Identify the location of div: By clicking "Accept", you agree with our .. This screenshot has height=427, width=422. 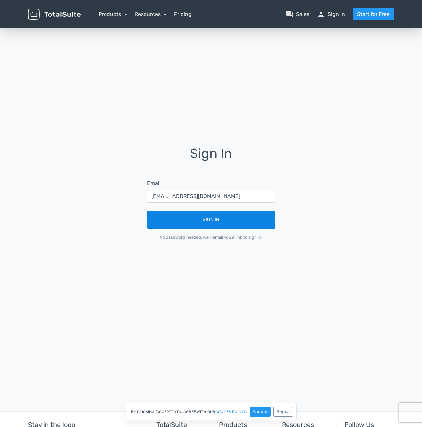
(211, 411).